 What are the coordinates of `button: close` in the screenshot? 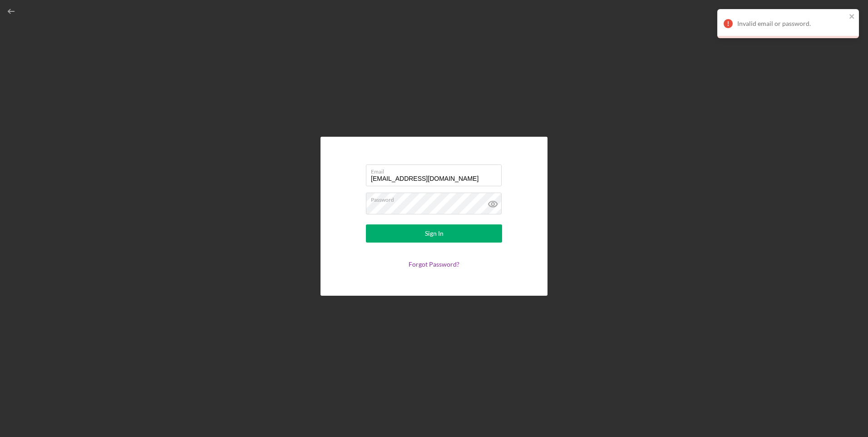 It's located at (852, 17).